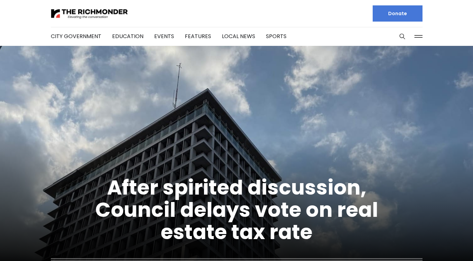  I want to click on img: The Richmonder, so click(90, 13).